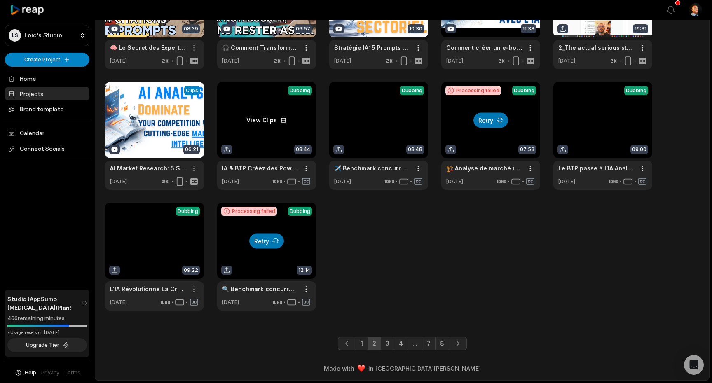  Describe the element at coordinates (47, 318) in the screenshot. I see `div: 466 remaining minutes` at that location.